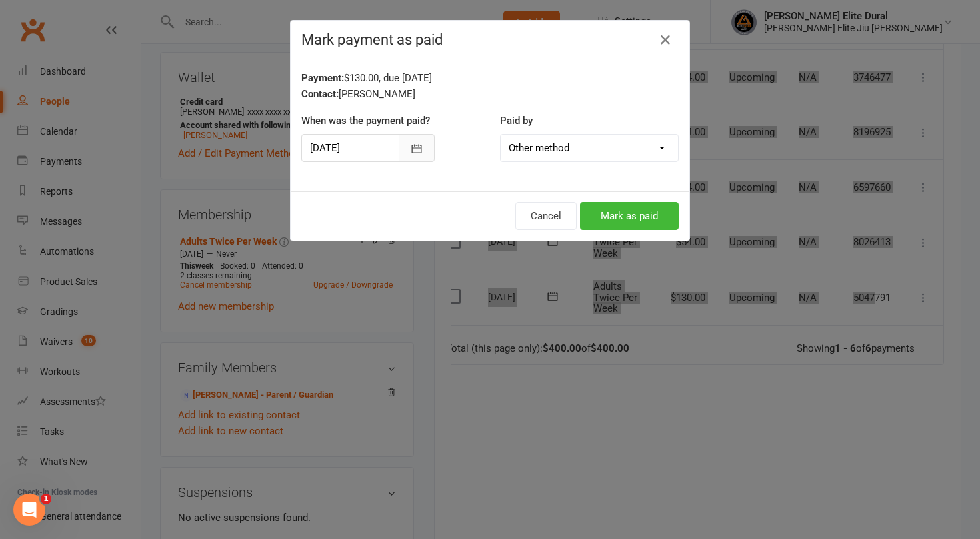  What do you see at coordinates (46, 498) in the screenshot?
I see `span: 1` at bounding box center [46, 498].